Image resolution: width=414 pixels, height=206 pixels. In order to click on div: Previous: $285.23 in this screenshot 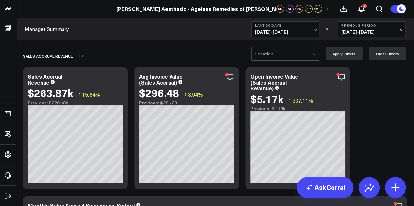, I will do `click(186, 103)`.